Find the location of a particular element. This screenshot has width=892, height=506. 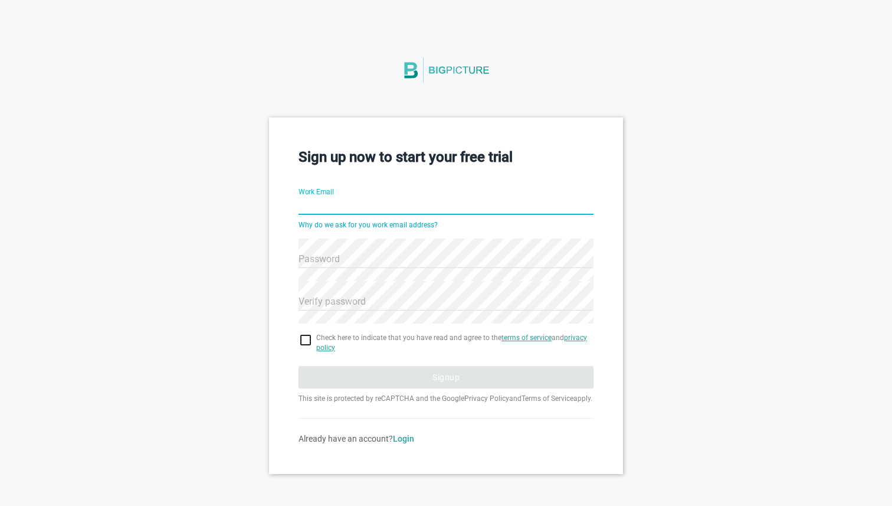

a: Login is located at coordinates (404, 438).